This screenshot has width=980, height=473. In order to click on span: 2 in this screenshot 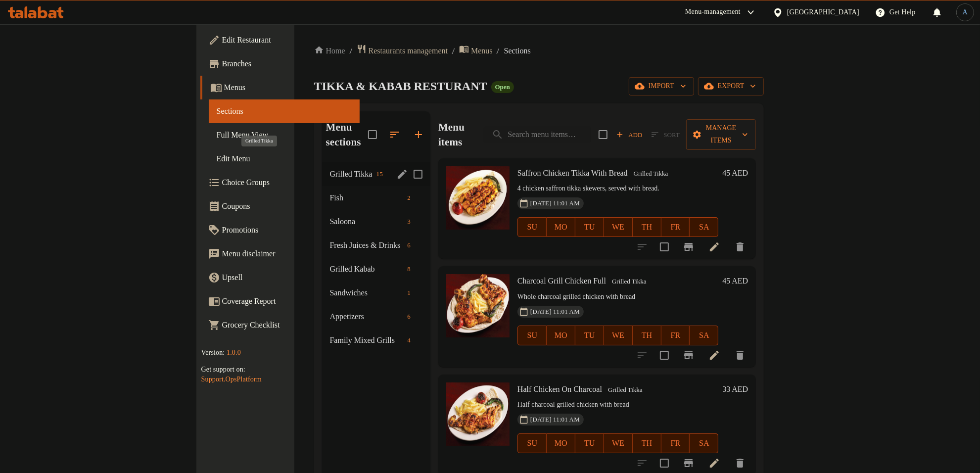, I will do `click(409, 198)`.